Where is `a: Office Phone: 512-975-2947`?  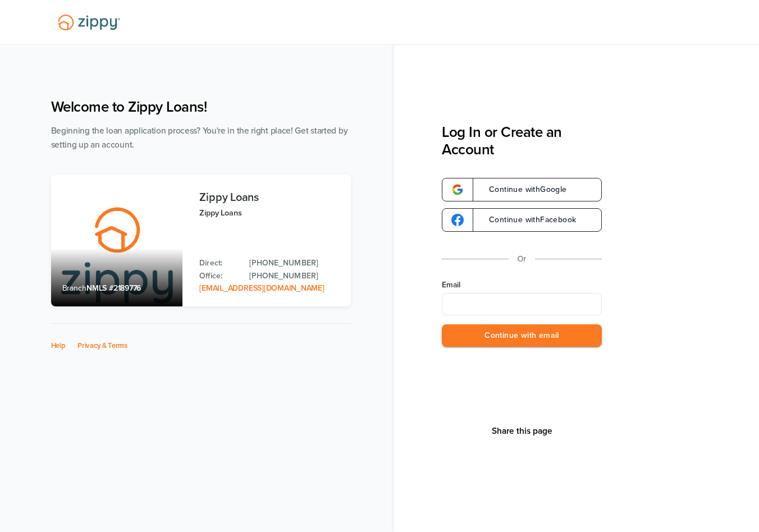
a: Office Phone: 512-975-2947 is located at coordinates (294, 276).